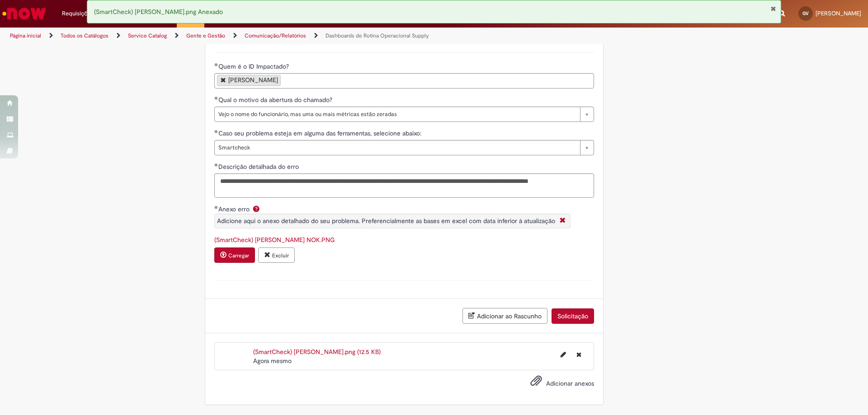 This screenshot has height=415, width=868. I want to click on span: Adicionar anexos, so click(570, 383).